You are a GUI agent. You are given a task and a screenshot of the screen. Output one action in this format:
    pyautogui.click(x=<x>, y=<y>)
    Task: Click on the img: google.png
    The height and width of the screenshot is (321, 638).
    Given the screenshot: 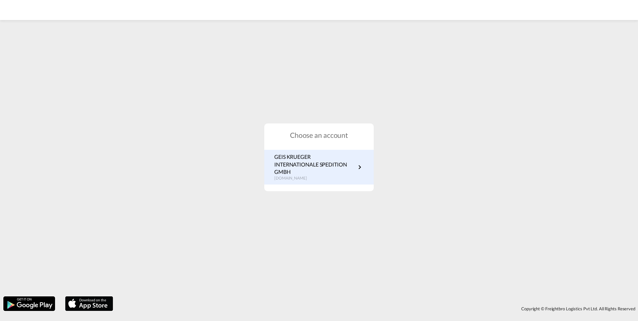 What is the action you would take?
    pyautogui.click(x=29, y=304)
    